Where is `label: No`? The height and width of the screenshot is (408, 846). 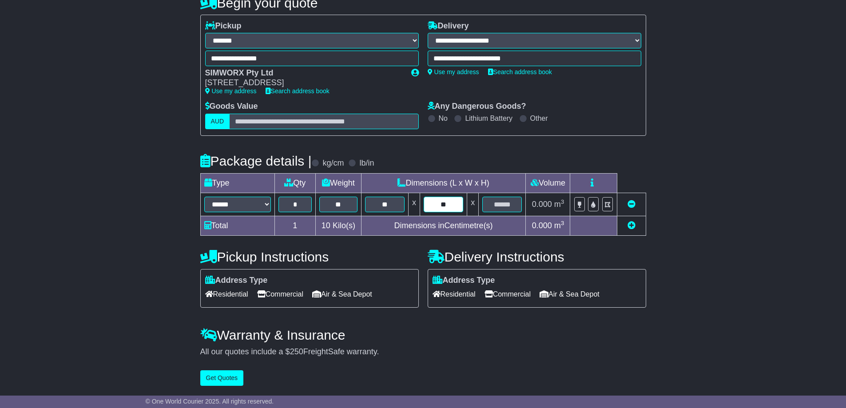
label: No is located at coordinates (443, 118).